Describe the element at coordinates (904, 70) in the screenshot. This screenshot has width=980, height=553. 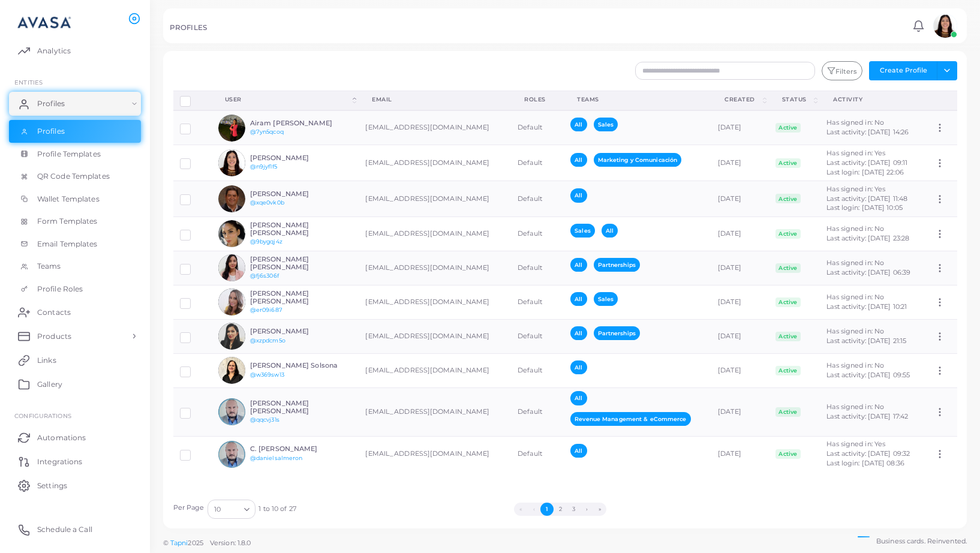
I see `button: Create Profile` at that location.